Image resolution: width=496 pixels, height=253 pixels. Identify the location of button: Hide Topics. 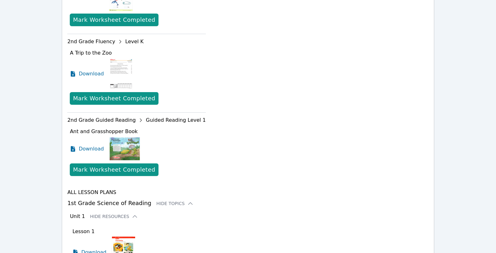
(175, 204).